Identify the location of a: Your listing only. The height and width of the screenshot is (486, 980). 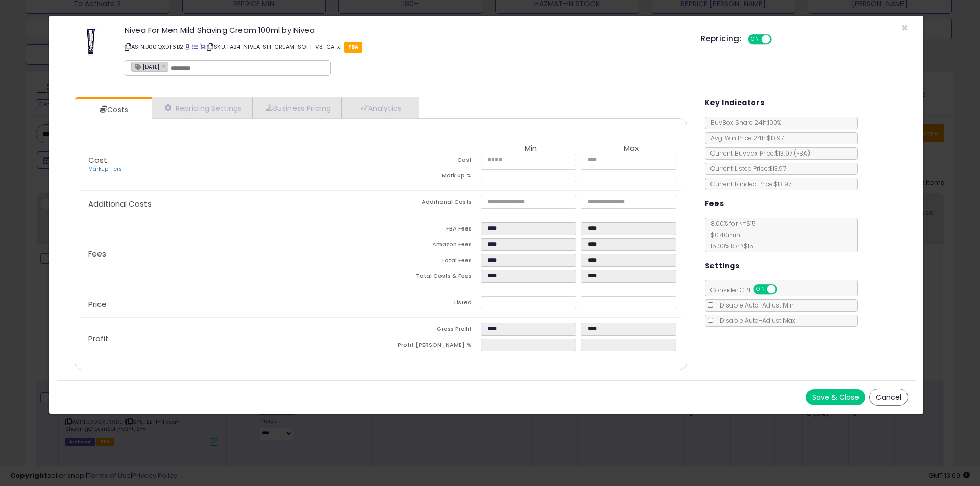
(202, 47).